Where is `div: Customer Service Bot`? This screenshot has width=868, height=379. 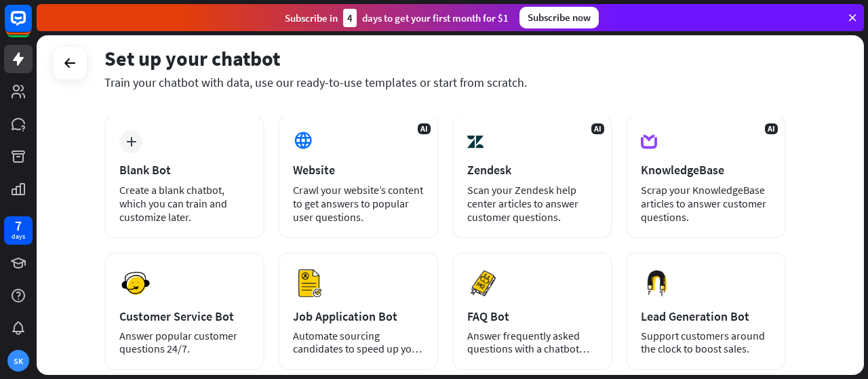 div: Customer Service Bot is located at coordinates (185, 316).